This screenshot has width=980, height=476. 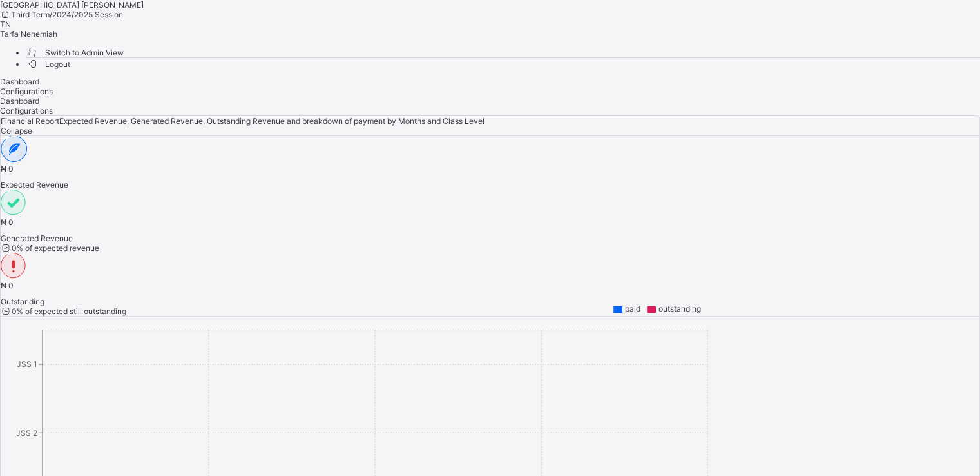 What do you see at coordinates (502, 53) in the screenshot?
I see `li: dropdown-list-item-name-0` at bounding box center [502, 53].